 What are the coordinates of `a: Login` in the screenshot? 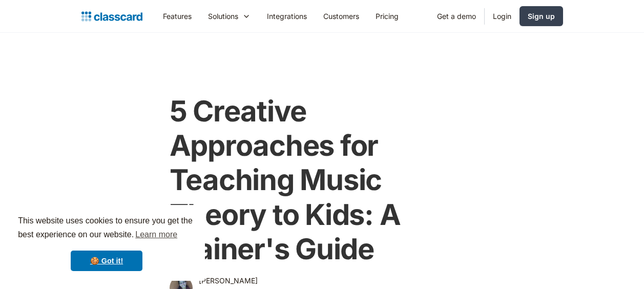 It's located at (502, 16).